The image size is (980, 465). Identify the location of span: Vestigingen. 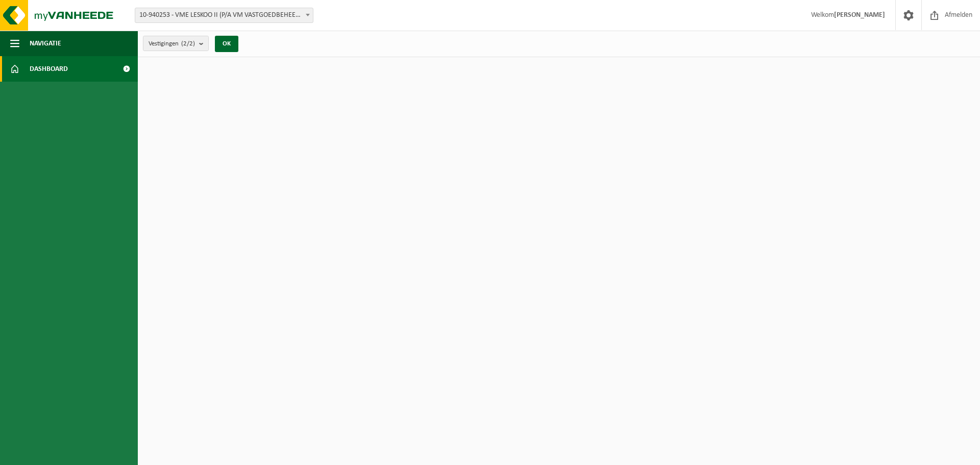
(172, 44).